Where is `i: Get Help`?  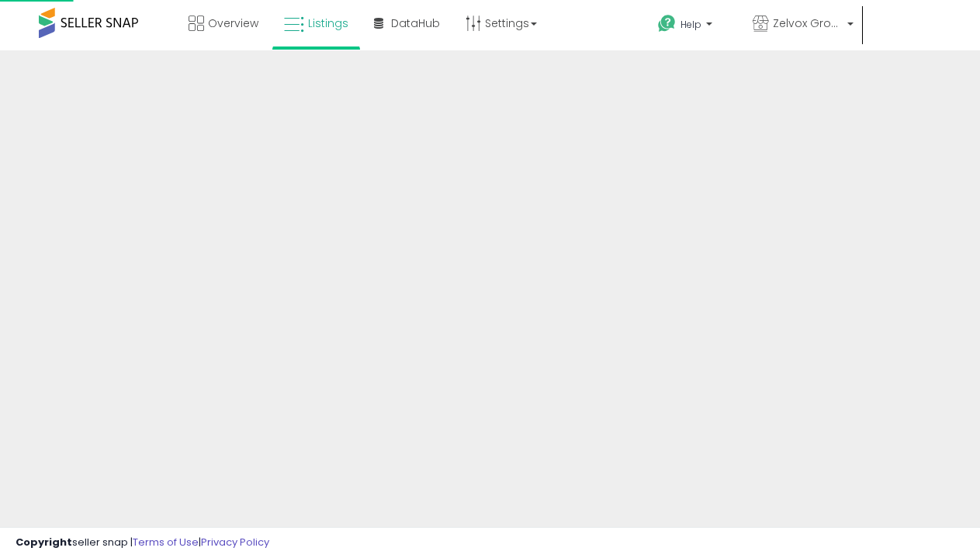 i: Get Help is located at coordinates (666, 24).